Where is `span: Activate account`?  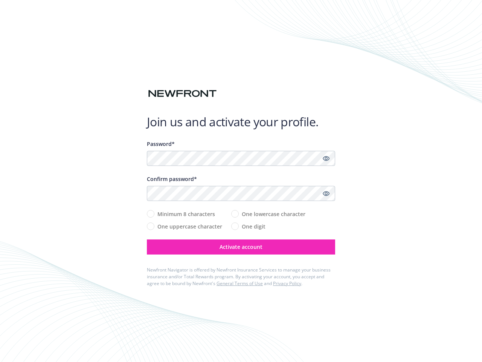 span: Activate account is located at coordinates (241, 246).